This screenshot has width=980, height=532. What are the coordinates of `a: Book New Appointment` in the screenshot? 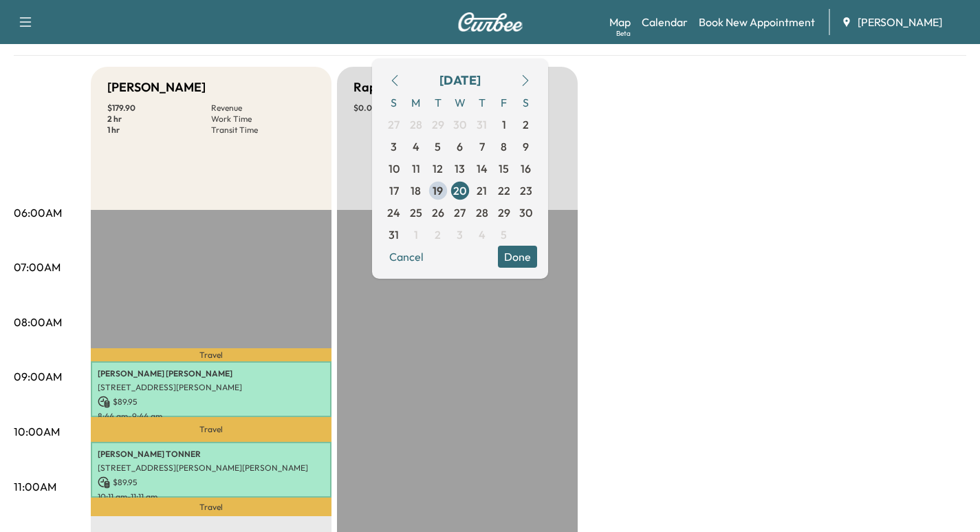 It's located at (757, 22).